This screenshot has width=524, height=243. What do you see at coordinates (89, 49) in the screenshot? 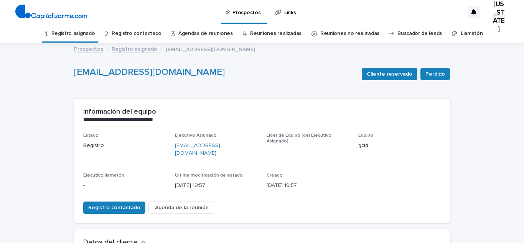
I see `font: Prospectos` at bounding box center [89, 49].